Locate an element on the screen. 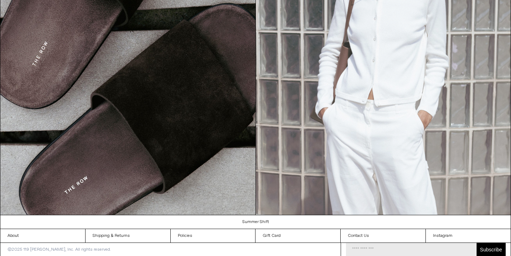 This screenshot has width=511, height=256. a: About is located at coordinates (43, 236).